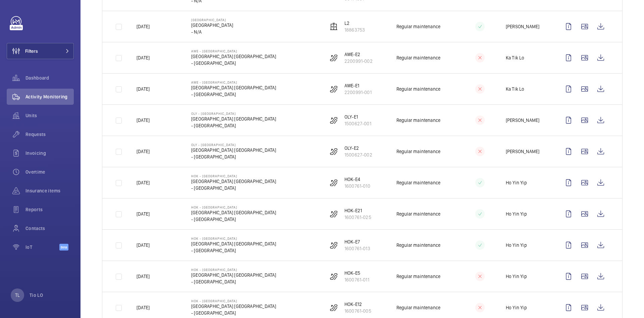 This screenshot has width=644, height=318. Describe the element at coordinates (358, 148) in the screenshot. I see `p: OLY-E2` at that location.